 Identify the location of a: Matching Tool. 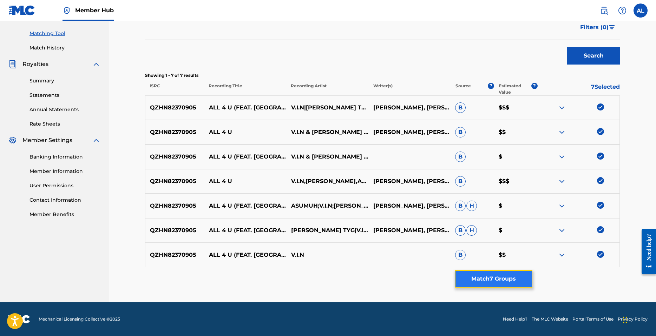
(65, 33).